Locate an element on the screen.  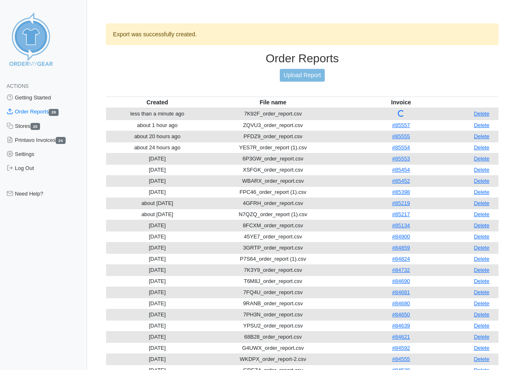
a: #84859 is located at coordinates (401, 248).